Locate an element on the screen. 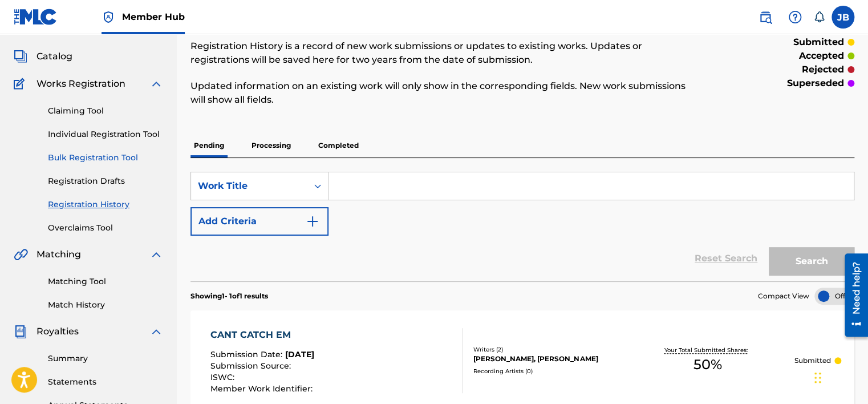 This screenshot has height=404, width=868. p: rejected is located at coordinates (823, 70).